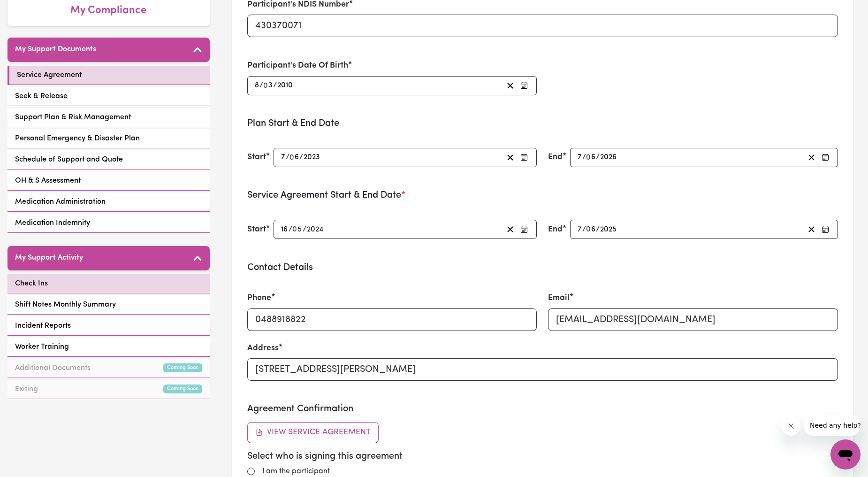 The height and width of the screenshot is (477, 868). I want to click on h3: Contact Details, so click(543, 268).